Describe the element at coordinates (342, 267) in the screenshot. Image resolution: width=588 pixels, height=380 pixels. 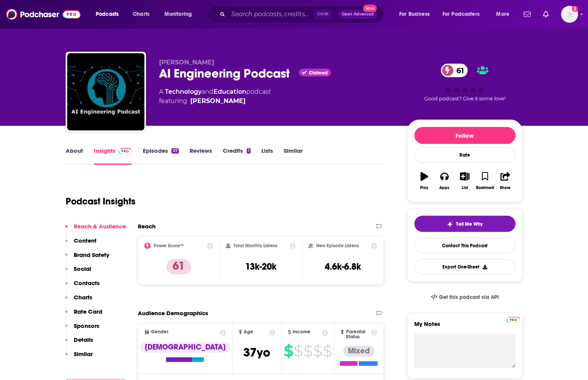
I see `h3: 4.6k-6.8k` at that location.